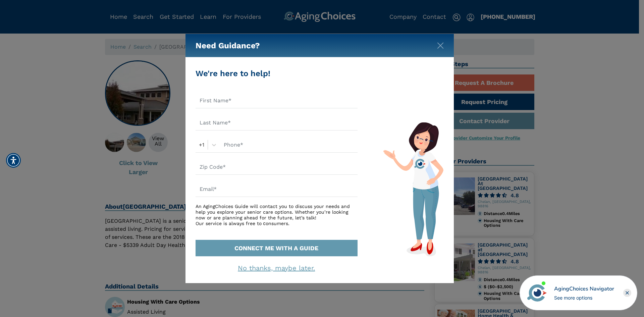 Image resolution: width=644 pixels, height=317 pixels. I want to click on input: Last Name*, so click(277, 123).